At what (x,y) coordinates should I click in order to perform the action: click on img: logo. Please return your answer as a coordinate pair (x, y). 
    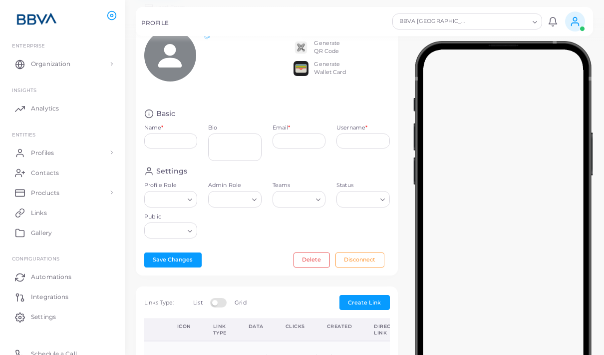
    Looking at the image, I should click on (36, 18).